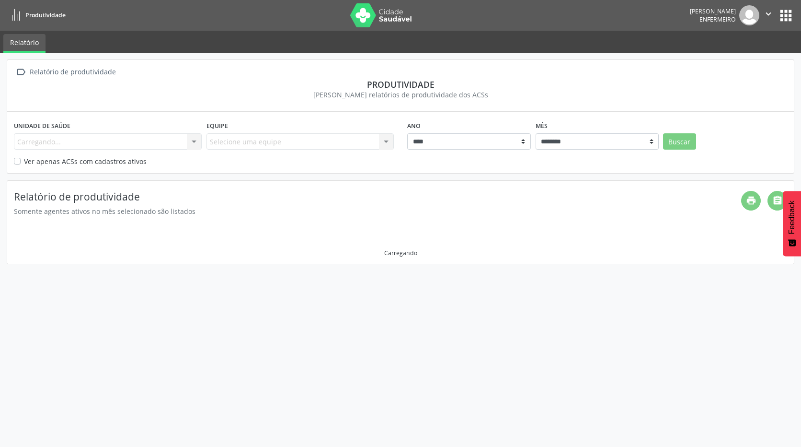 This screenshot has height=447, width=801. I want to click on label: Ver apenas ACSs com cadastros ativos, so click(85, 161).